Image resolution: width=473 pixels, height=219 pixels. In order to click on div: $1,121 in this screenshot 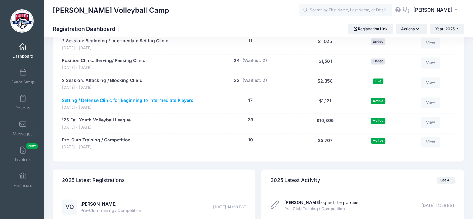, I will do `click(325, 104)`.